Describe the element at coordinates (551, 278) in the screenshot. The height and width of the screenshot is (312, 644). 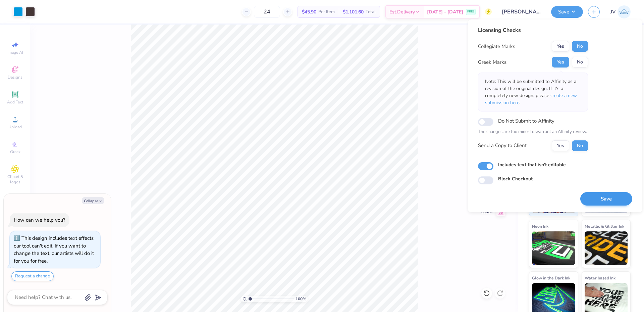
I see `span: Glow in the Dark Ink` at that location.